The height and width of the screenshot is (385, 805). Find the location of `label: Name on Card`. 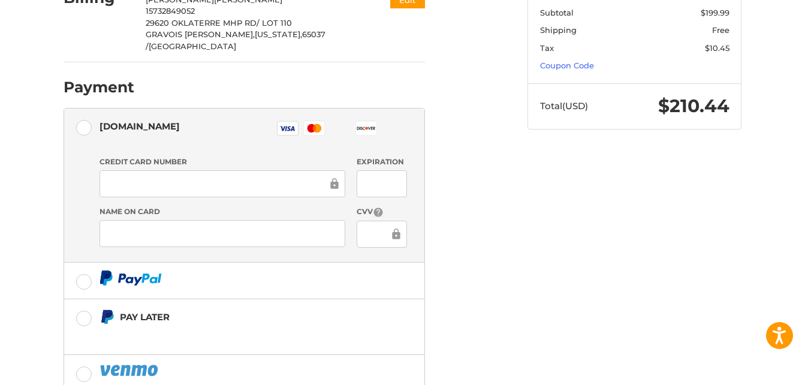

label: Name on Card is located at coordinates (222, 211).